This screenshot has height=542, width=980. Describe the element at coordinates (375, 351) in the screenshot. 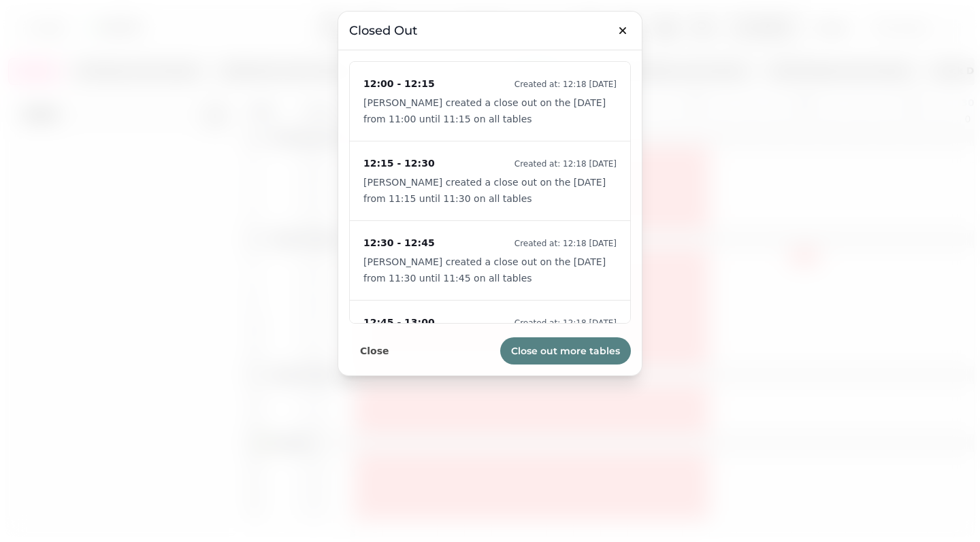

I see `button: Close` at that location.